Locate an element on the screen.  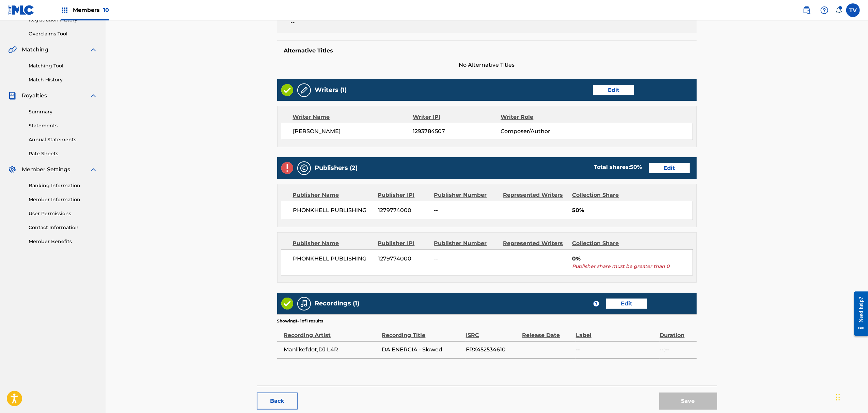
img: Writers is located at coordinates (304, 91).